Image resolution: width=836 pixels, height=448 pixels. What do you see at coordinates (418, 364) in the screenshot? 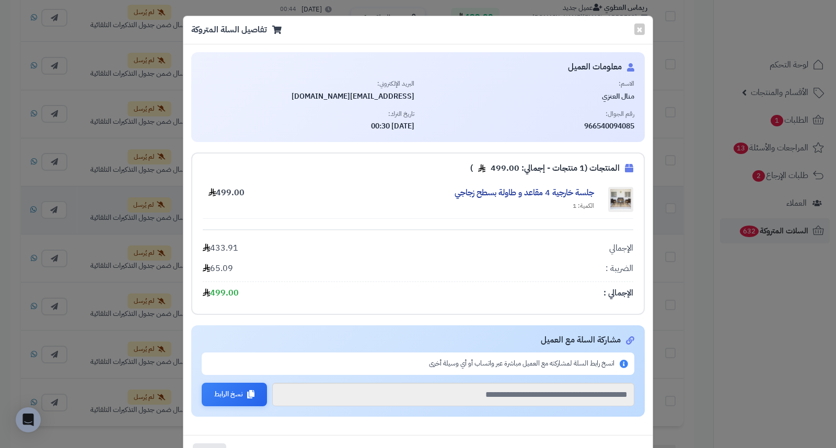
I see `p: انسخ رابط السلة لمشاركته مع العميل مباشرة عبر واتساب أو أي وسيلة أخرى` at bounding box center [418, 364].